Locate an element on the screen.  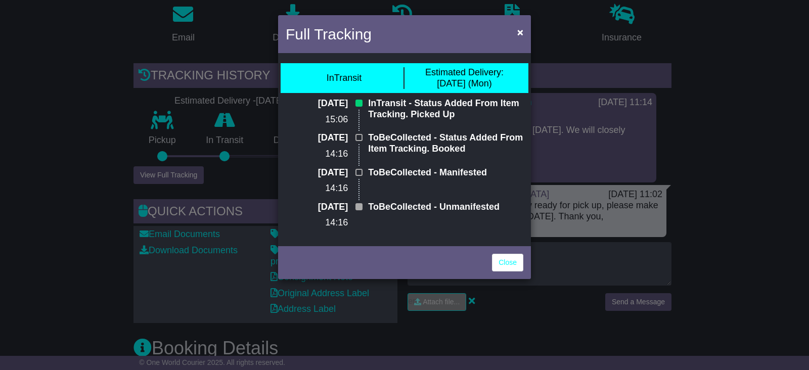
span: Estimated Delivery: is located at coordinates (464, 72).